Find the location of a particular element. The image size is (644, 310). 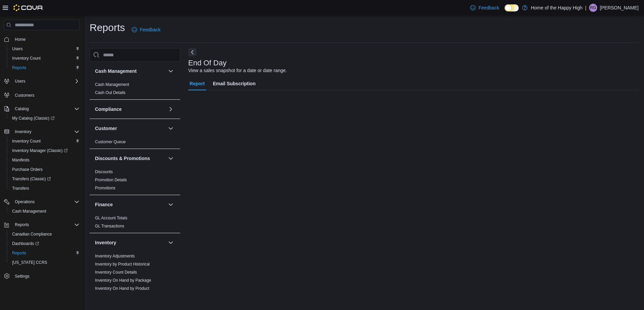

span: Inventory is located at coordinates (23, 132).